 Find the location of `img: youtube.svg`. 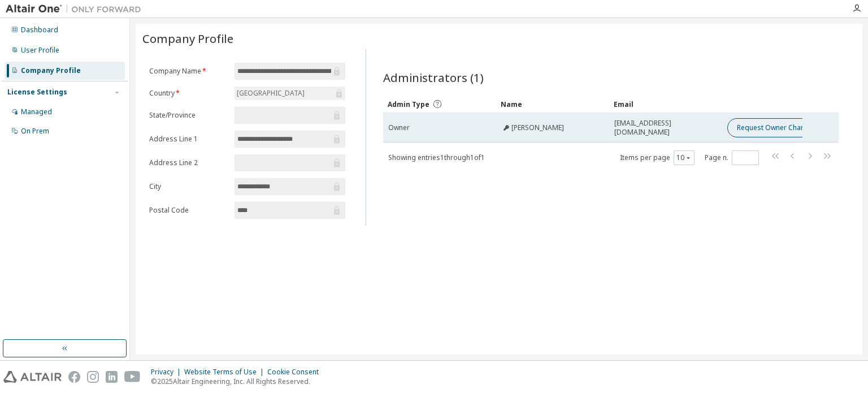

img: youtube.svg is located at coordinates (132, 377).